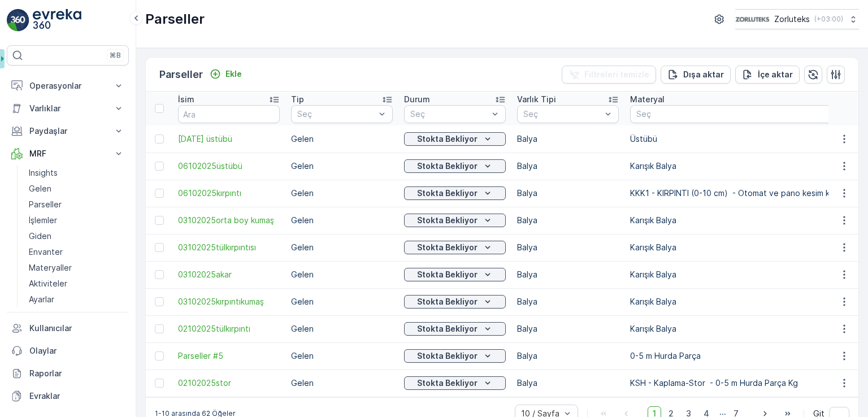 This screenshot has height=417, width=868. Describe the element at coordinates (229, 383) in the screenshot. I see `a: 02102025stor` at that location.